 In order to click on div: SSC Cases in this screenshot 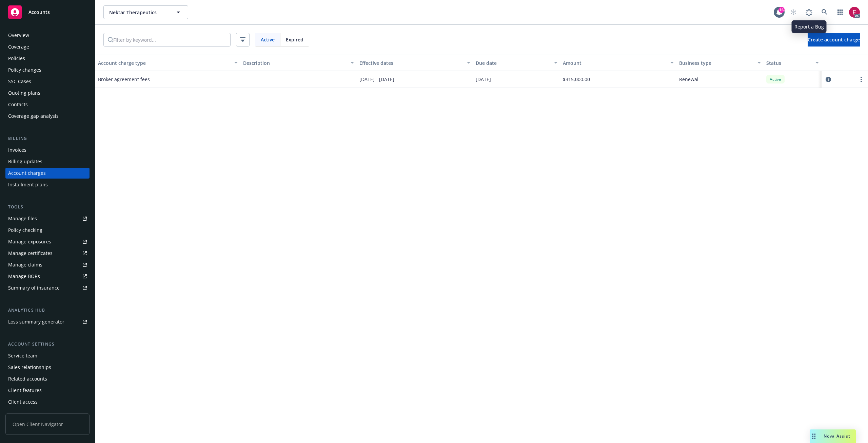, I will do `click(20, 81)`.